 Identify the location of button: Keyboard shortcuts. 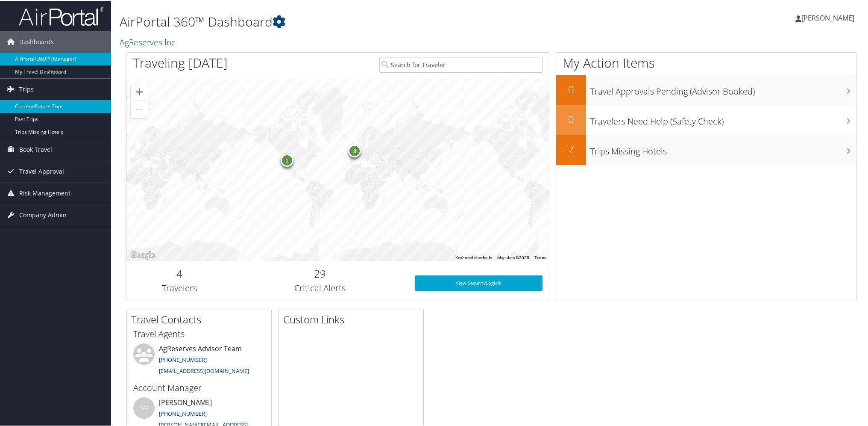
(474, 257).